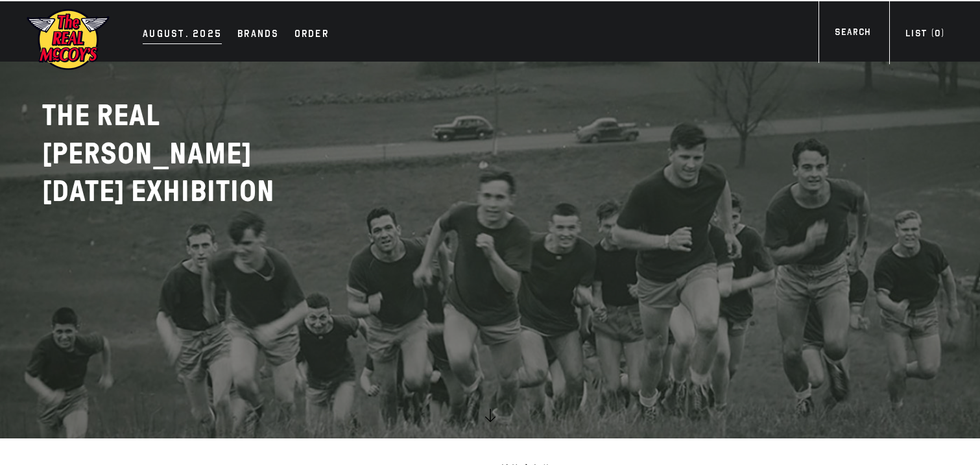 Image resolution: width=980 pixels, height=465 pixels. What do you see at coordinates (925, 35) in the screenshot?
I see `a: List (0)` at bounding box center [925, 35].